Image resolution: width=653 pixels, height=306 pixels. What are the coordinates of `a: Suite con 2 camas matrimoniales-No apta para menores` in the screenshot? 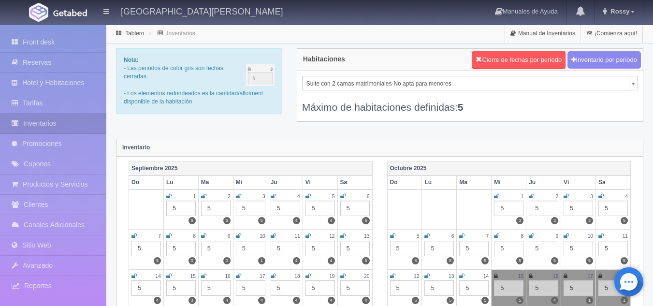 It's located at (470, 83).